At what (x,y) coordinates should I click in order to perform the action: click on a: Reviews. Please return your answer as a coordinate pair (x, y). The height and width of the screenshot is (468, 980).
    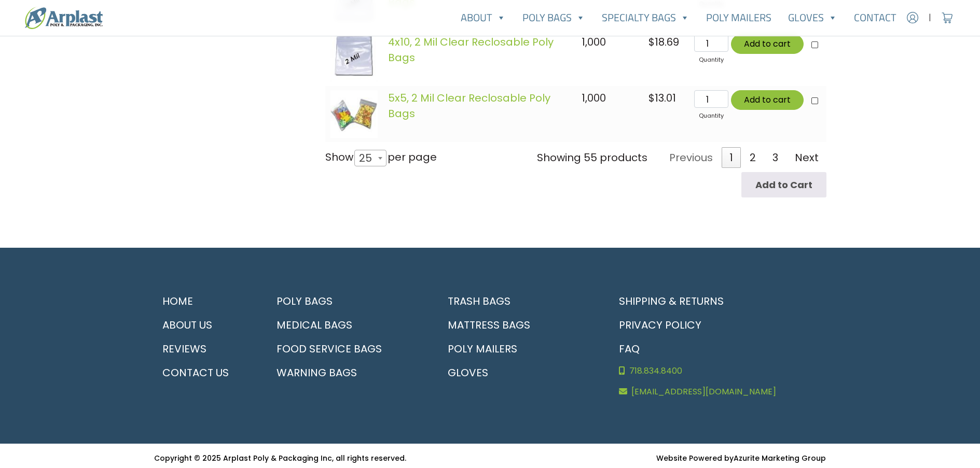
    Looking at the image, I should click on (204, 349).